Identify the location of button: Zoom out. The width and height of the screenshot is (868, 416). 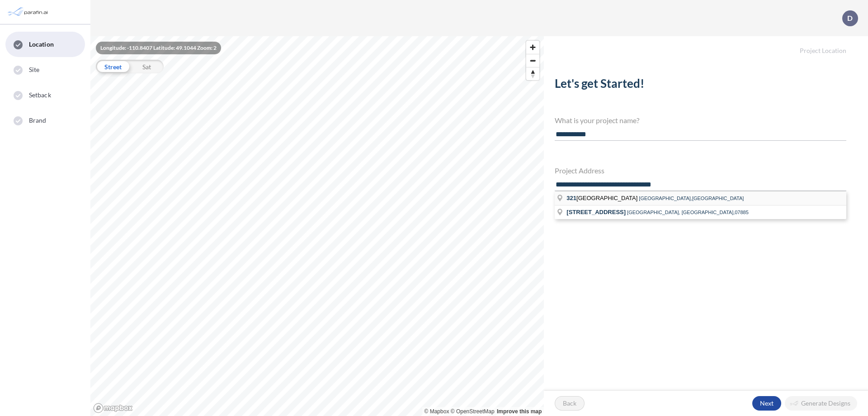
(532, 60).